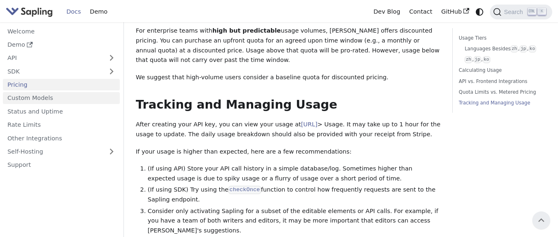 This screenshot has width=558, height=237. What do you see at coordinates (53, 71) in the screenshot?
I see `a: SDK` at bounding box center [53, 71].